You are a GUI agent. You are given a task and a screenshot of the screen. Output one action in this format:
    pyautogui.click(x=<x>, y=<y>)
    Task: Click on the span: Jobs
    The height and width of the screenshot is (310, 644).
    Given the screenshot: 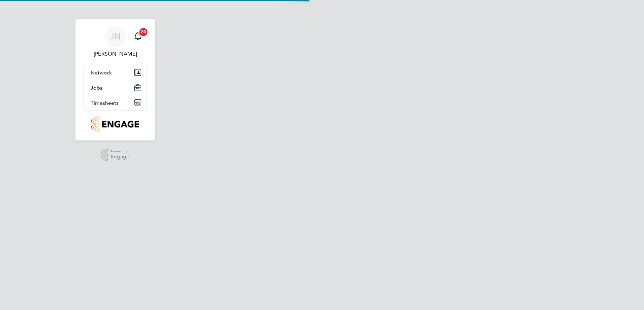 What is the action you would take?
    pyautogui.click(x=96, y=87)
    